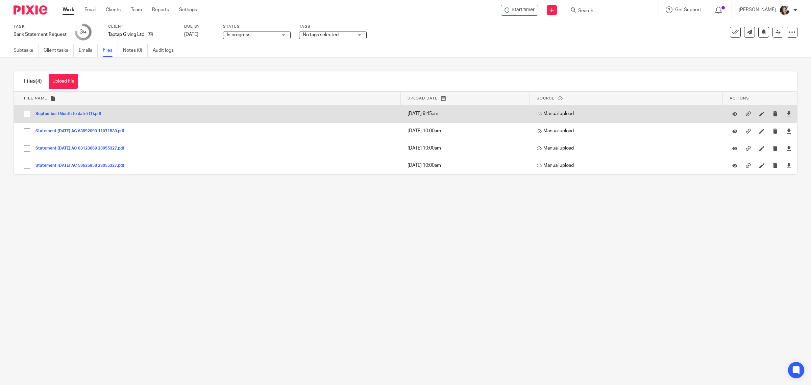 The width and height of the screenshot is (811, 385). What do you see at coordinates (135, 50) in the screenshot?
I see `a: Notes (0)` at bounding box center [135, 50].